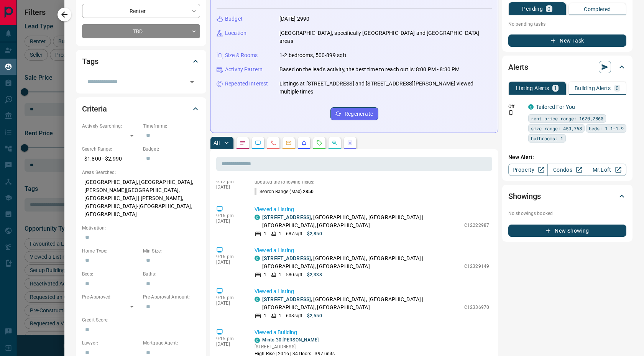 The image size is (644, 356). I want to click on div: Showings, so click(567, 197).